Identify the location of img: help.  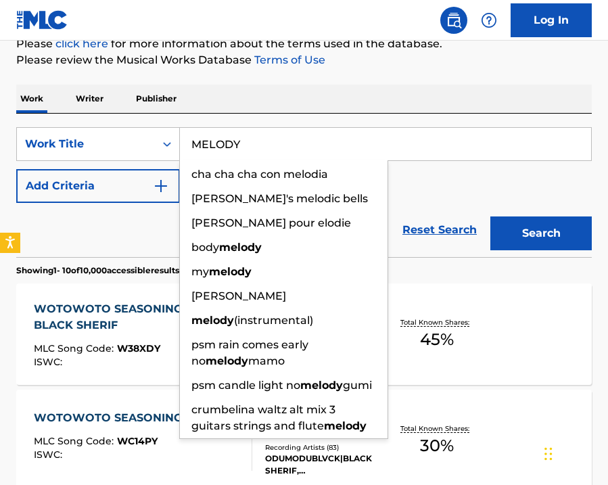
(489, 20).